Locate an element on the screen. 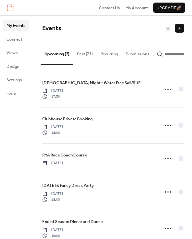 The width and height of the screenshot is (192, 239). a: My Account is located at coordinates (137, 8).